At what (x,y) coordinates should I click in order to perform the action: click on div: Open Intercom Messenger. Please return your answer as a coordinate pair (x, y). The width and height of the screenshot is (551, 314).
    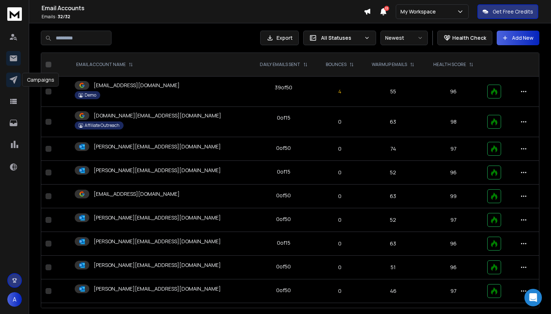
    Looking at the image, I should click on (534, 298).